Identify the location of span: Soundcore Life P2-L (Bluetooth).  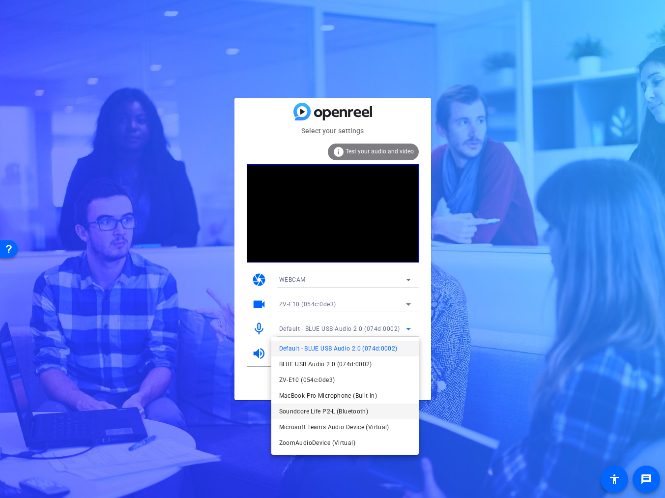
(324, 411).